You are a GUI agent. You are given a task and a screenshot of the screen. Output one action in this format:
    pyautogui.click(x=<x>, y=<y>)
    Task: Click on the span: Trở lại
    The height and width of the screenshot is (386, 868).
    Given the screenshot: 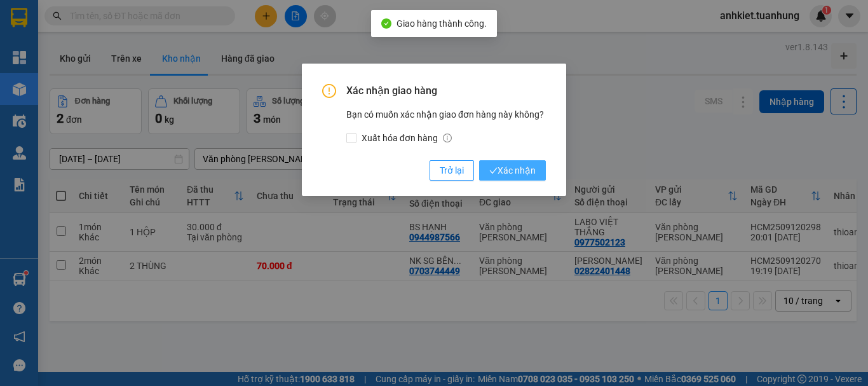 What is the action you would take?
    pyautogui.click(x=452, y=171)
    